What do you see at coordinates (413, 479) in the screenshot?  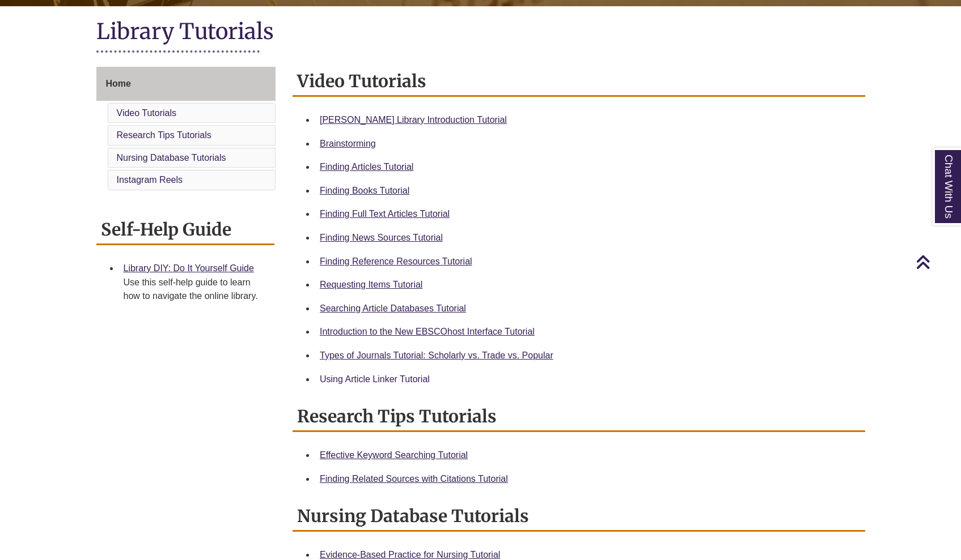 I see `a: Finding Related Sources with Citations Tutorial` at bounding box center [413, 479].